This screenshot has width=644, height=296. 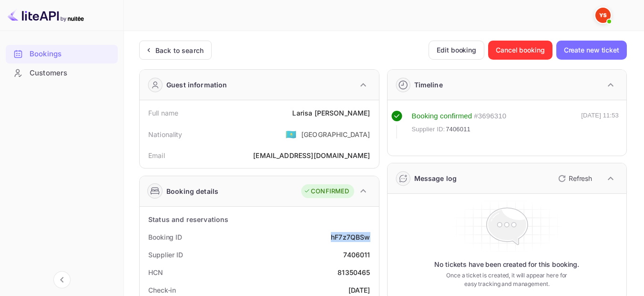 I want to click on div: Email, so click(x=157, y=155).